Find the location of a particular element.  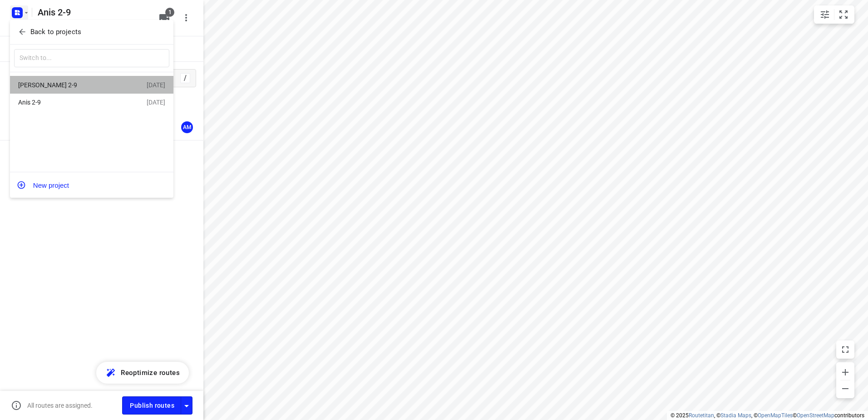

p: Back to projects is located at coordinates (56, 32).